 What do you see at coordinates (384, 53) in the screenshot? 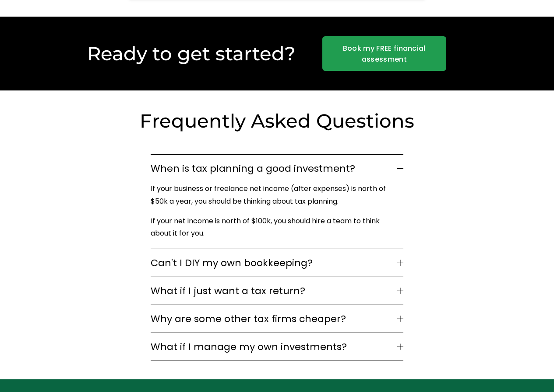
I see `a: Book my FREE financial assessment` at bounding box center [384, 53].